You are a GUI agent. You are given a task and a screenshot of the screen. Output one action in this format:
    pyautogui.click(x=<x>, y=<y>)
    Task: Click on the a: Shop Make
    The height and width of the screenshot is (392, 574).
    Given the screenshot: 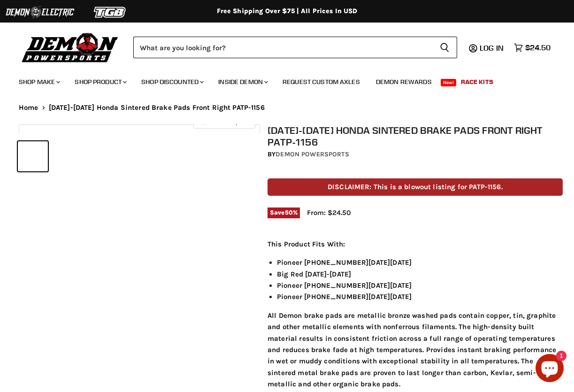 What is the action you would take?
    pyautogui.click(x=39, y=82)
    